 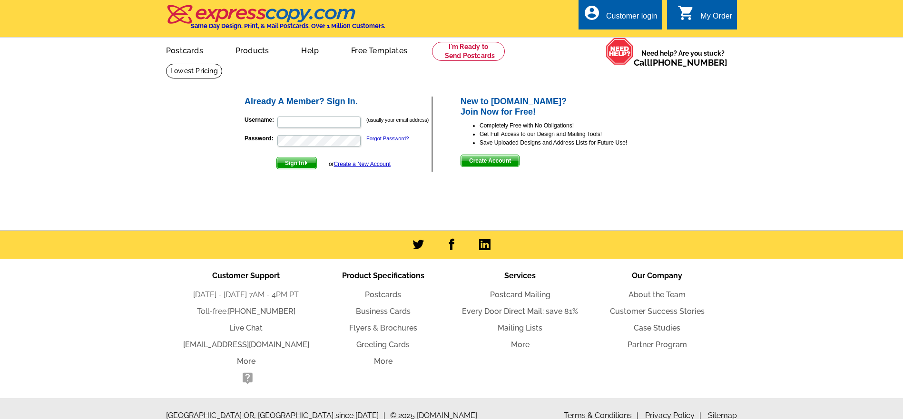 I want to click on button: Create Account, so click(x=490, y=161).